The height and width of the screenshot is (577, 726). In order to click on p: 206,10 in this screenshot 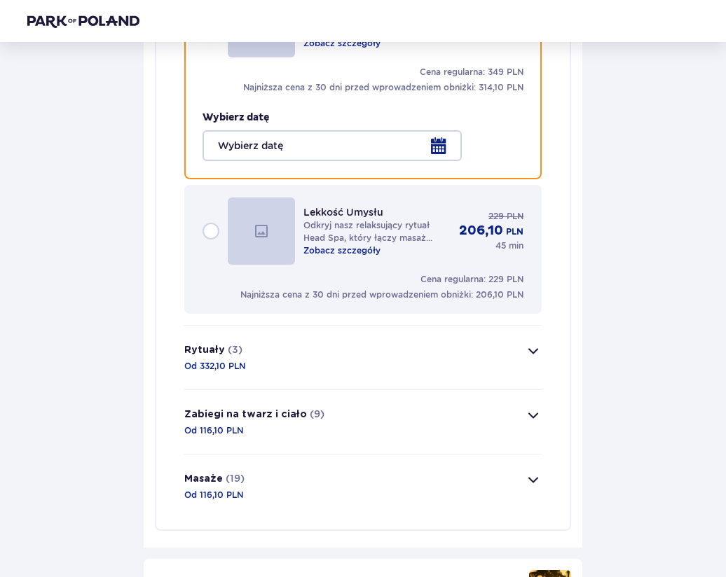, I will do `click(481, 231)`.